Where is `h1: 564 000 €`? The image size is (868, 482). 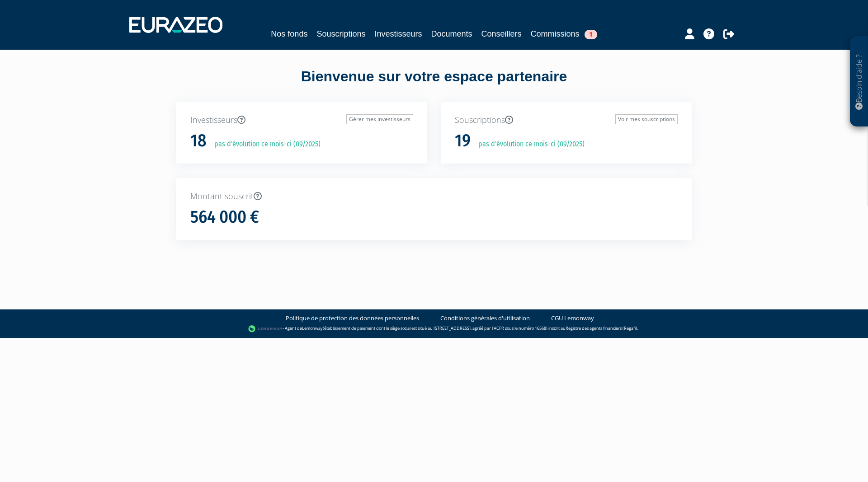 h1: 564 000 € is located at coordinates (224, 217).